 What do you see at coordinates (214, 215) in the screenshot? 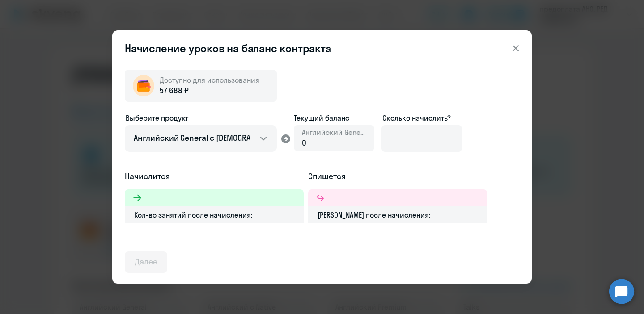
I see `div: Кол-во занятий после начисления:` at bounding box center [214, 215].